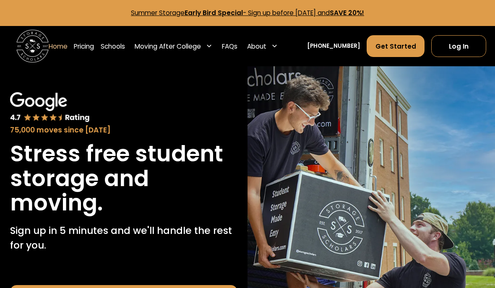 The width and height of the screenshot is (495, 288). What do you see at coordinates (213, 13) in the screenshot?
I see `strong: Early Bird Special` at bounding box center [213, 13].